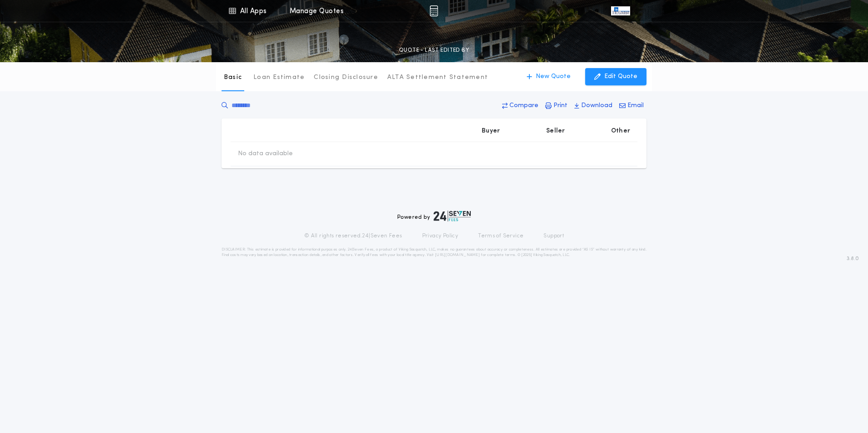 Image resolution: width=868 pixels, height=433 pixels. Describe the element at coordinates (621, 11) in the screenshot. I see `img: vs-icon` at that location.